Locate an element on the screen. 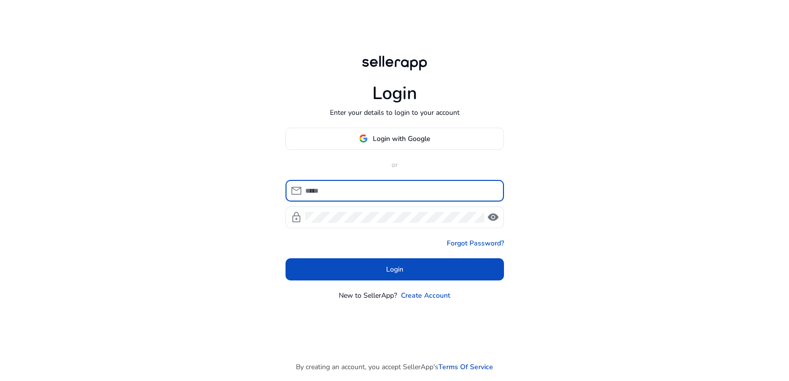  p: New to SellerApp? is located at coordinates (368, 295).